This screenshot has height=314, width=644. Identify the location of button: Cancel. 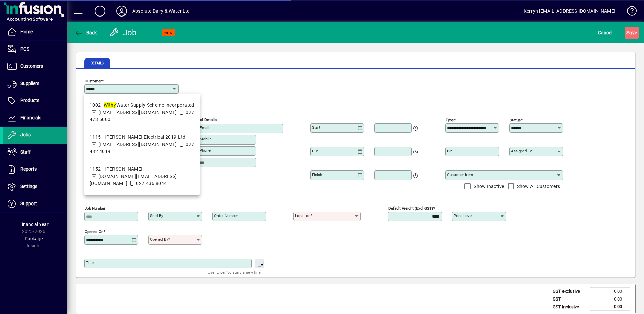
(605, 33).